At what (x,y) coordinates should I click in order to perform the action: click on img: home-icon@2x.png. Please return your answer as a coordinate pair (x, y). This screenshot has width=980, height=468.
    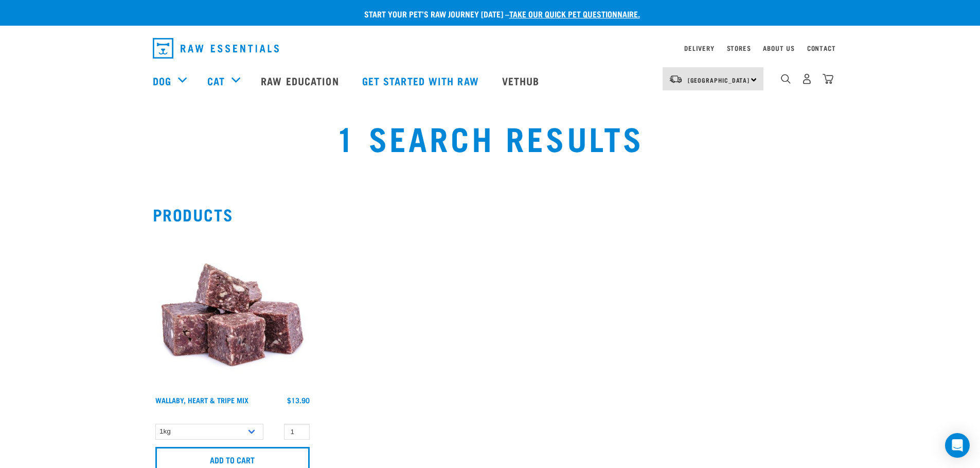
    Looking at the image, I should click on (828, 79).